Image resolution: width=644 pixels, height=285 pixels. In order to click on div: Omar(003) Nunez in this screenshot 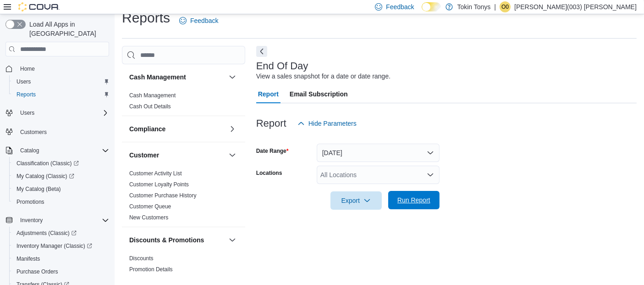, I will do `click(505, 7)`.